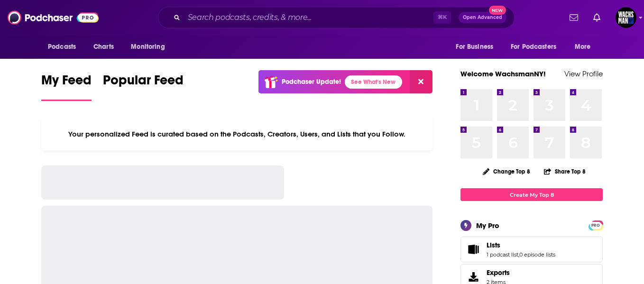 This screenshot has height=284, width=644. Describe the element at coordinates (143, 83) in the screenshot. I see `span: Popular Feed` at that location.